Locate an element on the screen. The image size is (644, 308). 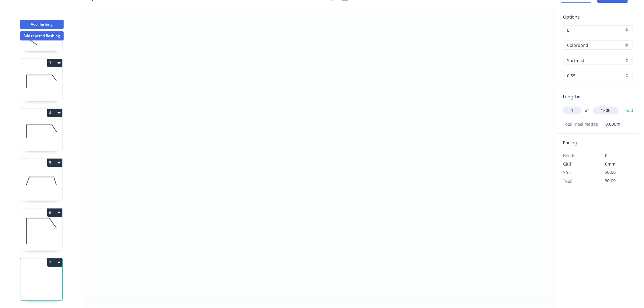
span: 0.000m is located at coordinates (609, 124).